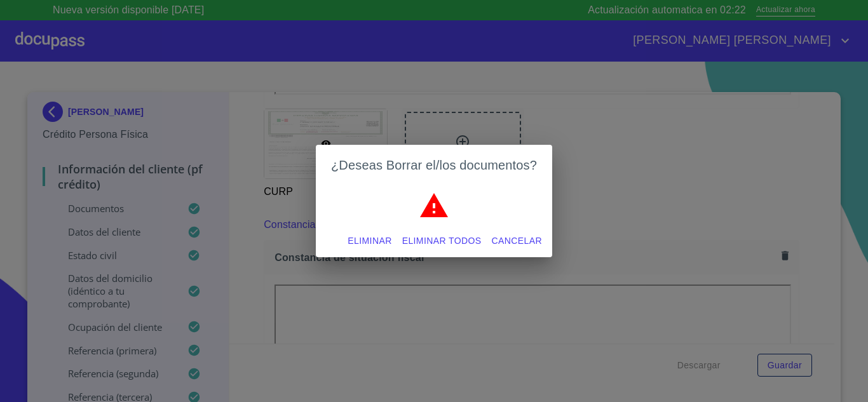  What do you see at coordinates (370, 240) in the screenshot?
I see `span: Eliminar` at bounding box center [370, 240].